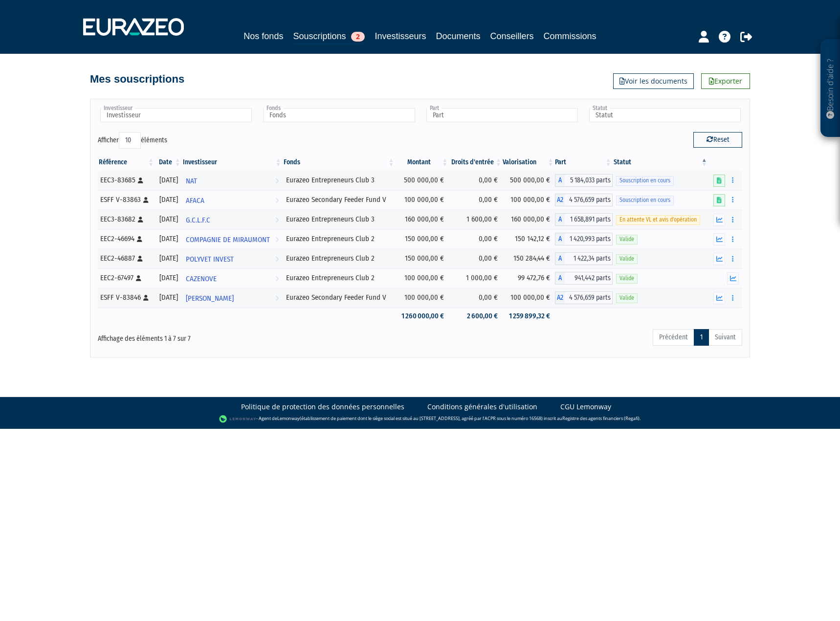  Describe the element at coordinates (589, 180) in the screenshot. I see `span: 5 184,033 parts` at that location.